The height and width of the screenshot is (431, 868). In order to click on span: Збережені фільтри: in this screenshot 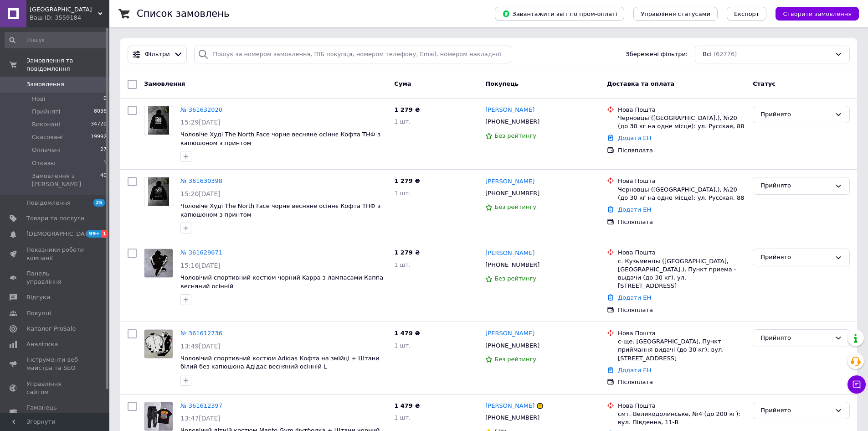, I will do `click(656, 54)`.